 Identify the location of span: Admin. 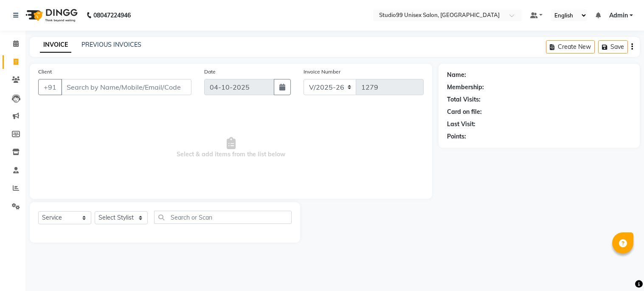
(619, 15).